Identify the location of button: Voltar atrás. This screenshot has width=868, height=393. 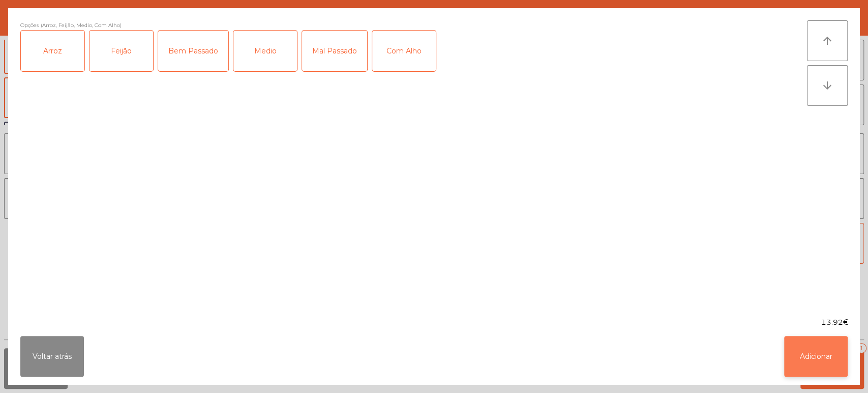
(52, 356).